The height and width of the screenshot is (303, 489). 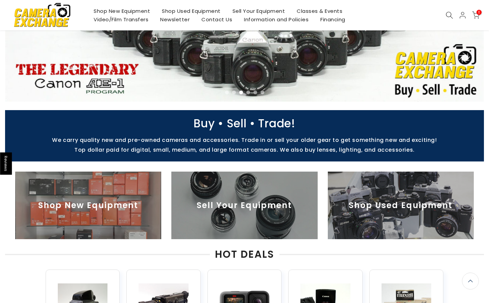 I want to click on p: We carry quality new and pre-owned cameras and accessories. Trade in or sell your older gear to g..., so click(x=245, y=140).